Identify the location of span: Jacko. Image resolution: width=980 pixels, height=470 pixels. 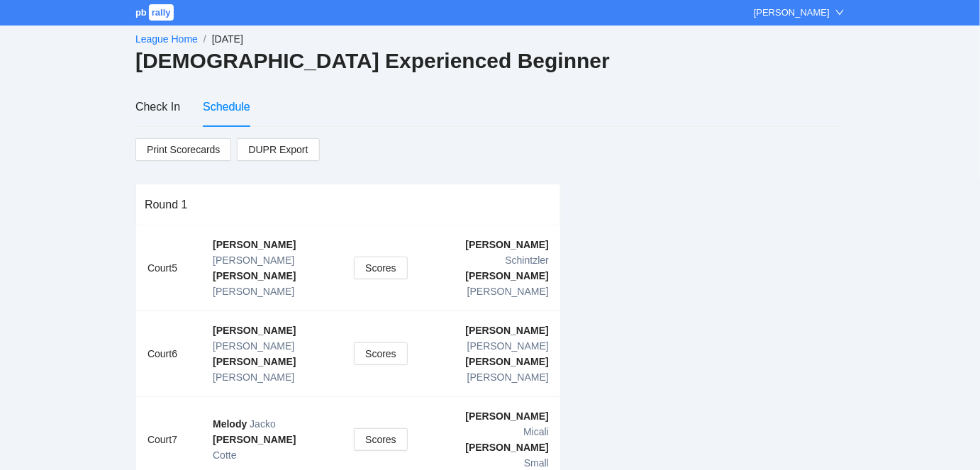
(262, 424).